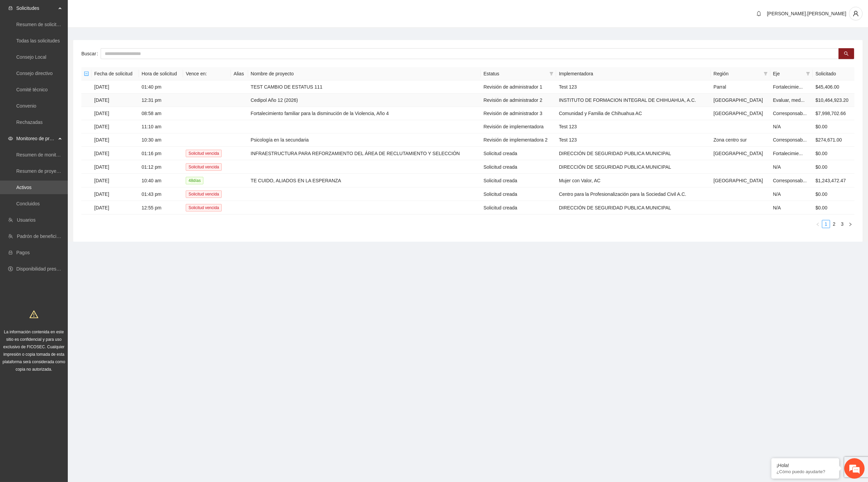 This screenshot has width=868, height=482. Describe the element at coordinates (856, 14) in the screenshot. I see `button: user` at that location.